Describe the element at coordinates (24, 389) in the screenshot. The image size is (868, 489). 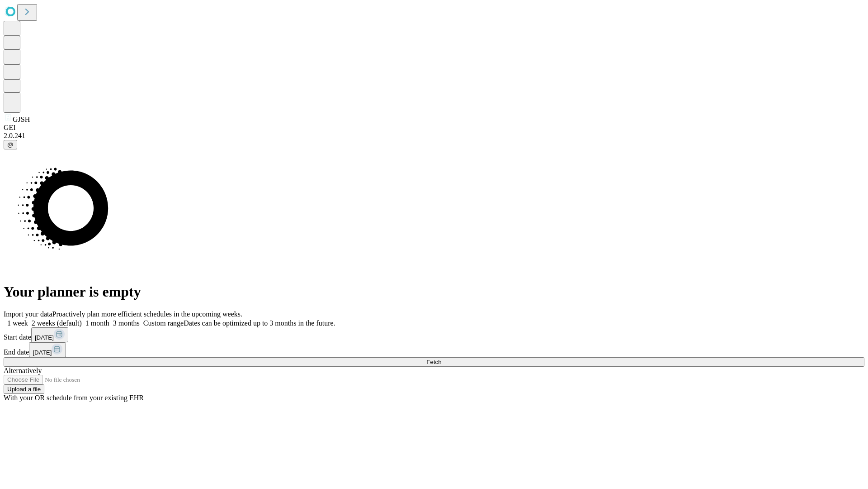
I see `button: Upload a file` at that location.